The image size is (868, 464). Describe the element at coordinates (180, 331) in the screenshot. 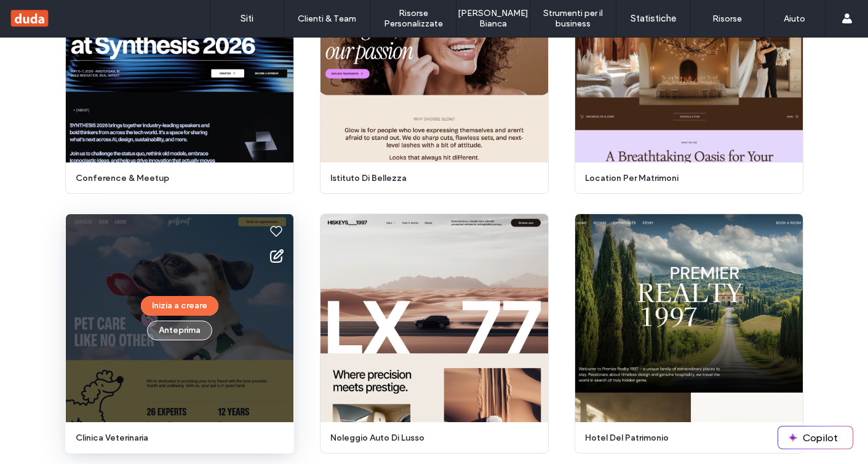

I see `button: Anteprima` at that location.